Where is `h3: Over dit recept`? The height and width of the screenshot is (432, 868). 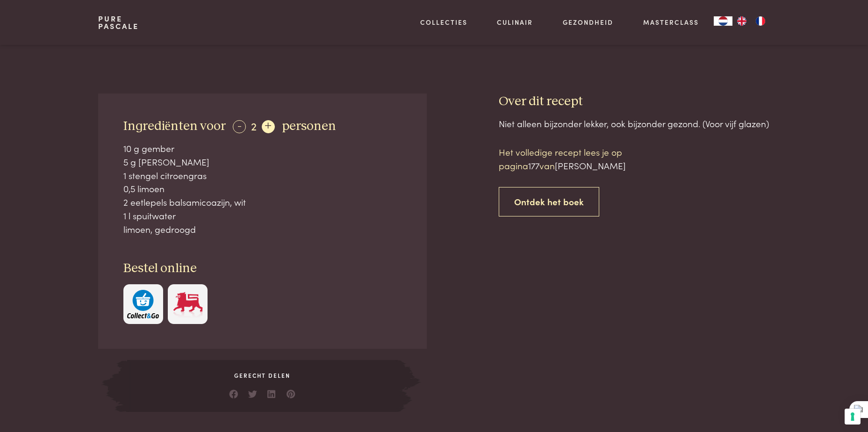 h3: Over dit recept is located at coordinates (634, 102).